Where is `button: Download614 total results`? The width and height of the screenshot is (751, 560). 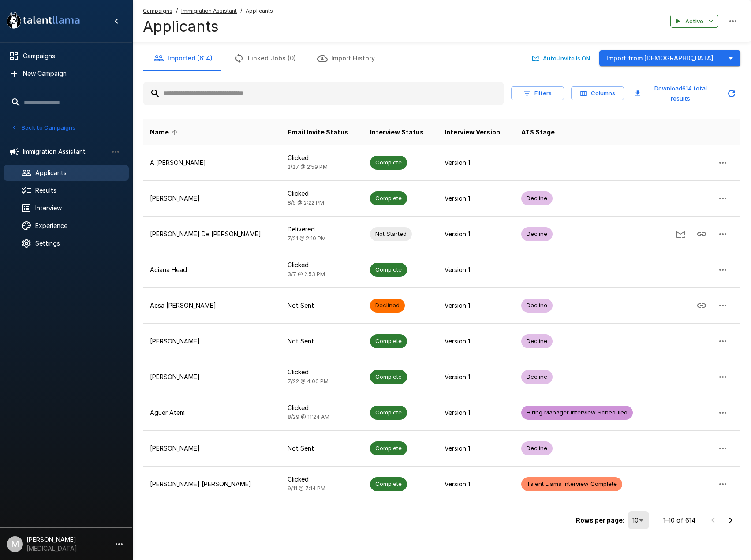
button: Download614 total results is located at coordinates (675, 94).